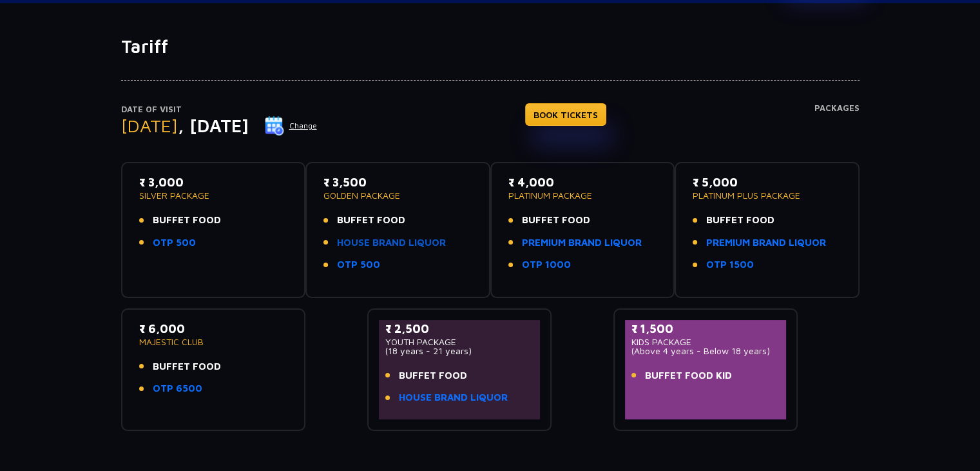 This screenshot has height=471, width=980. I want to click on p: PLATINUM PACKAGE, so click(582, 195).